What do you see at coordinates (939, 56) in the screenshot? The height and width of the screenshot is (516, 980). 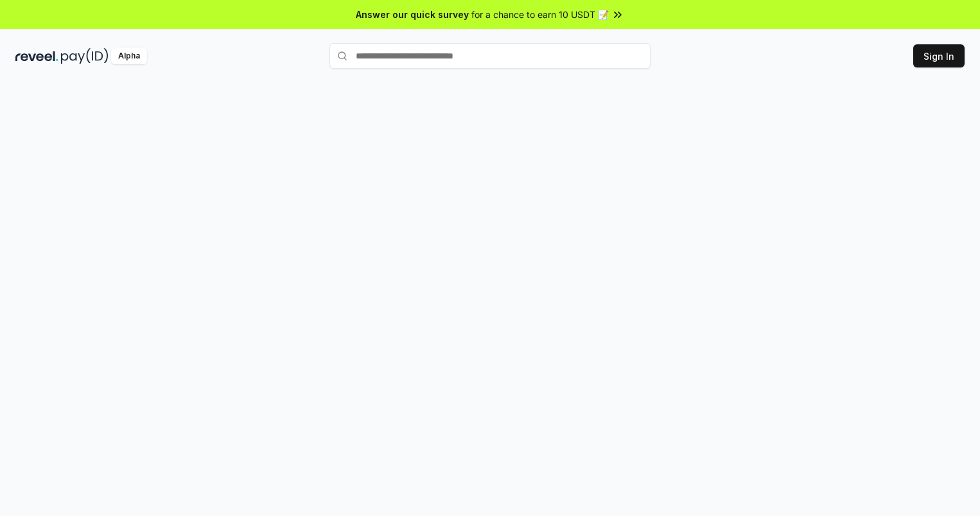 I see `button: Sign In` at bounding box center [939, 56].